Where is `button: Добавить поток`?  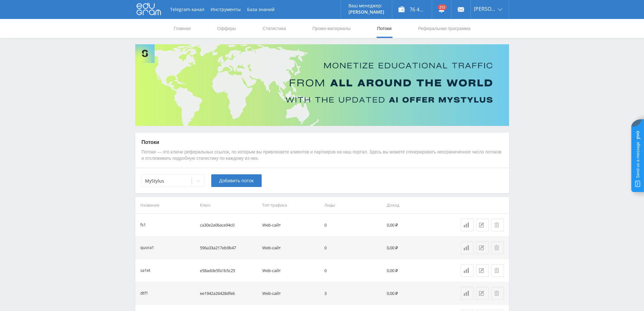 button: Добавить поток is located at coordinates (236, 181).